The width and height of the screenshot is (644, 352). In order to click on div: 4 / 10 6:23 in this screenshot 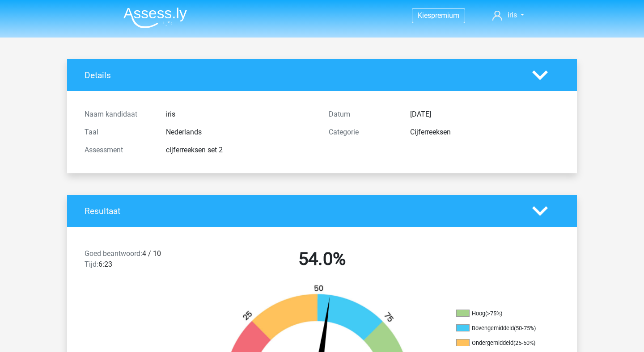, I will do `click(138, 261)`.